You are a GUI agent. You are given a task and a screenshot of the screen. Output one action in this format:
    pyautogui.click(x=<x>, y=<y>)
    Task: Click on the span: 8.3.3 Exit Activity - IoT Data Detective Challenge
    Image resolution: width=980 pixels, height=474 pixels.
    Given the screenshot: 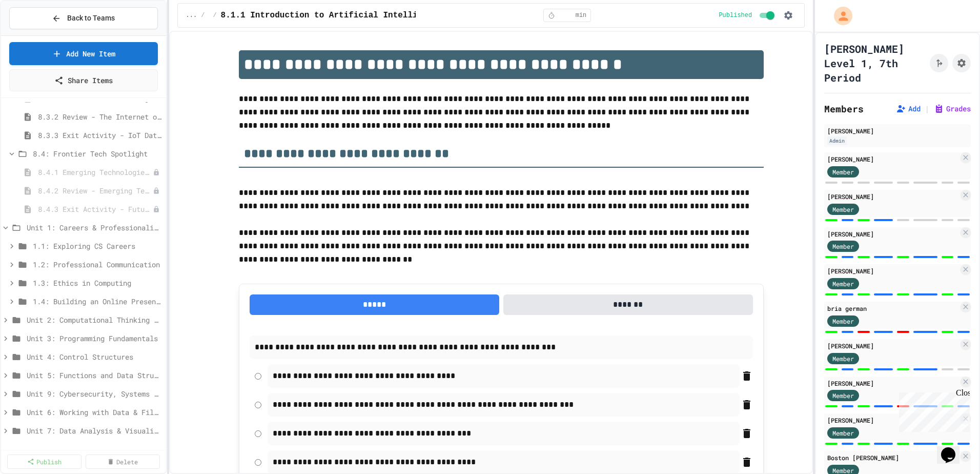 What is the action you would take?
    pyautogui.click(x=100, y=135)
    